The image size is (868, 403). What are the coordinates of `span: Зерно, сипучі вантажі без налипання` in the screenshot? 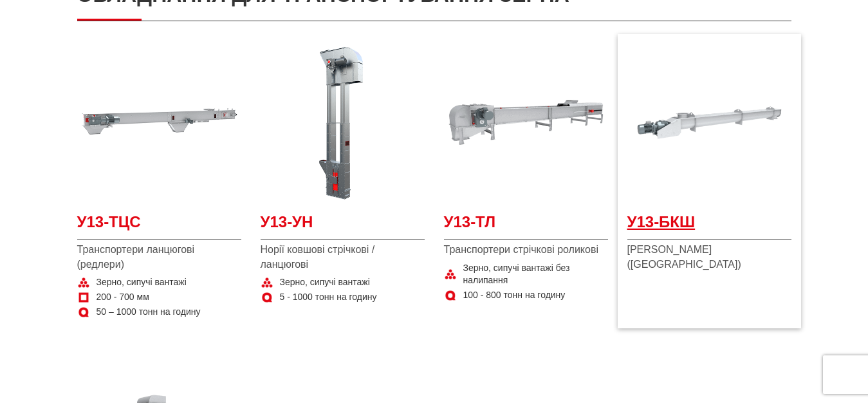 It's located at (535, 274).